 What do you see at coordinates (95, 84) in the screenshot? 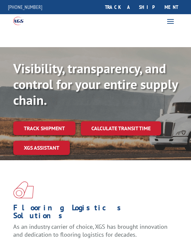
I see `b: Visibility, transparency, and control for your entire supply chain.` at bounding box center [95, 84].